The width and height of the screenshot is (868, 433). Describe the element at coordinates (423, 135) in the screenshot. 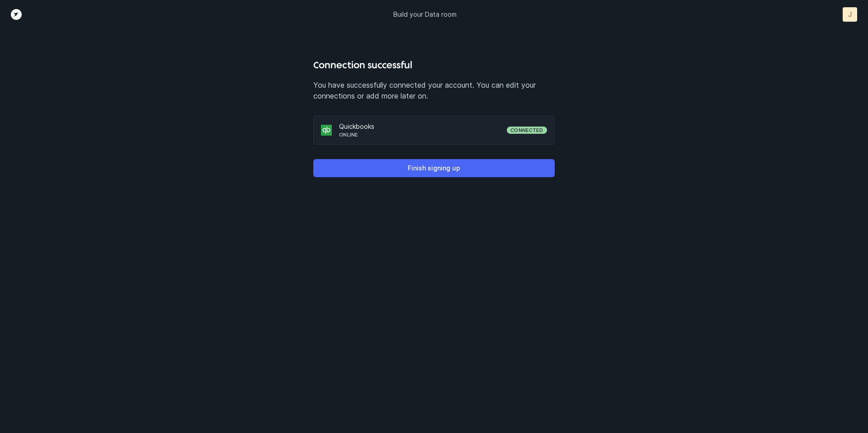

I see `p: Online` at that location.